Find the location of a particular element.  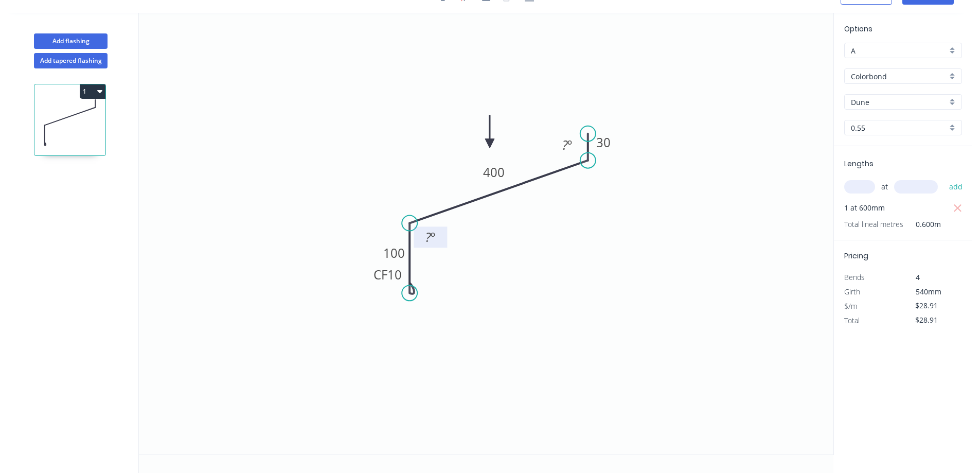

tspan: 10 is located at coordinates (394, 274).